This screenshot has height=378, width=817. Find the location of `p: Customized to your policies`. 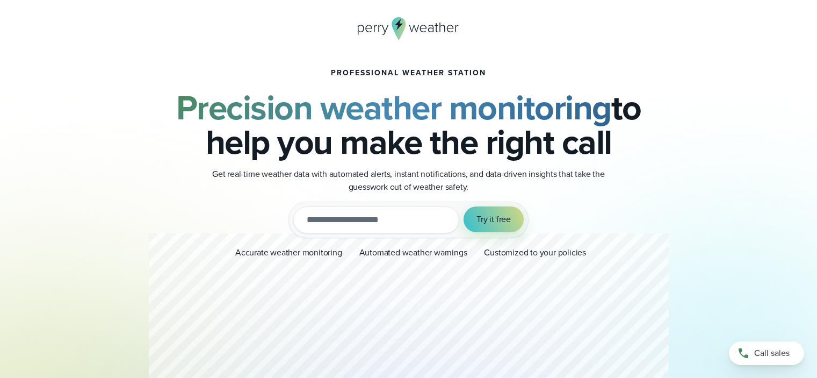

p: Customized to your policies is located at coordinates (535, 252).